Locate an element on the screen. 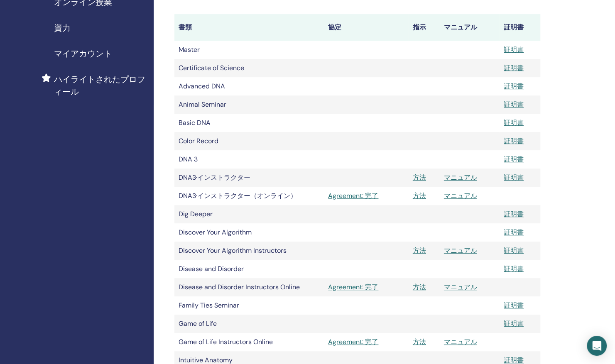 The image size is (615, 364). td: Discover Your Algorithm Instructors is located at coordinates (249, 251).